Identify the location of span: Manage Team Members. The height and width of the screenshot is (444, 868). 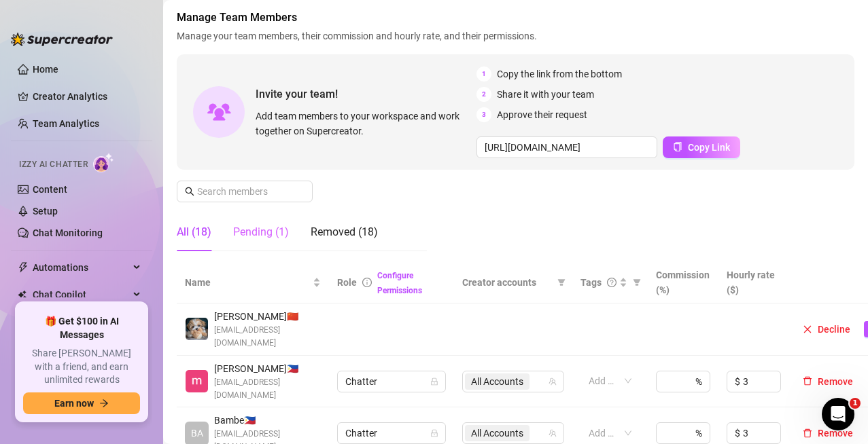
(515, 17).